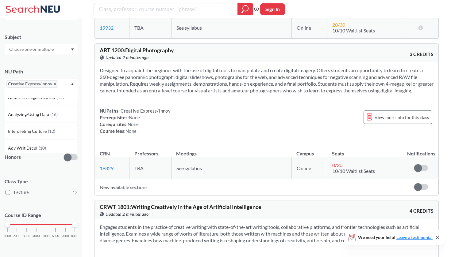 The height and width of the screenshot is (257, 451). Describe the element at coordinates (365, 151) in the screenshot. I see `th: Seats` at that location.